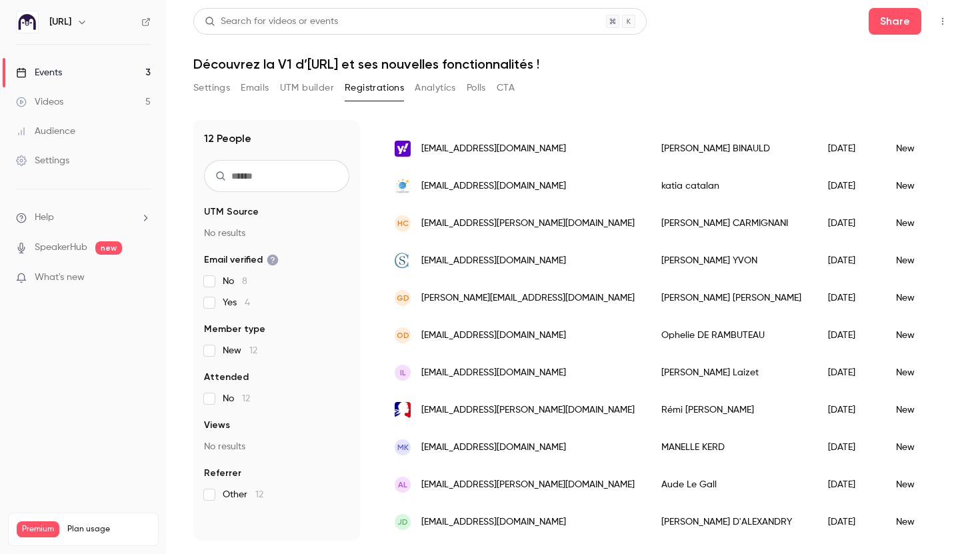 The width and height of the screenshot is (980, 554). I want to click on span: Premium, so click(38, 530).